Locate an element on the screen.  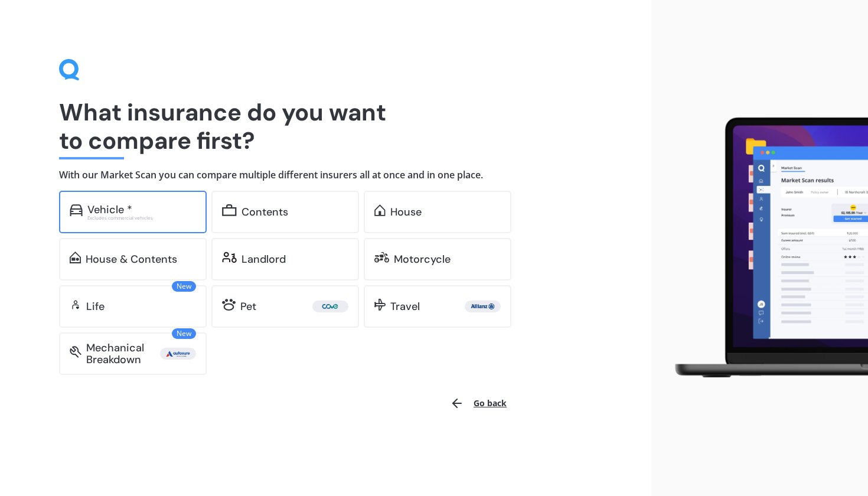
img: Allianz.webp is located at coordinates (482, 306).